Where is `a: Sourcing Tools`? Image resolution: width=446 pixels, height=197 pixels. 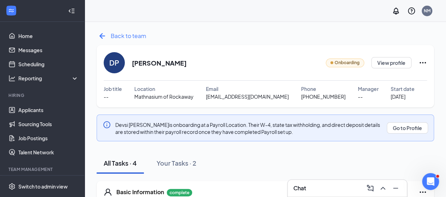 a: Sourcing Tools is located at coordinates (48, 124).